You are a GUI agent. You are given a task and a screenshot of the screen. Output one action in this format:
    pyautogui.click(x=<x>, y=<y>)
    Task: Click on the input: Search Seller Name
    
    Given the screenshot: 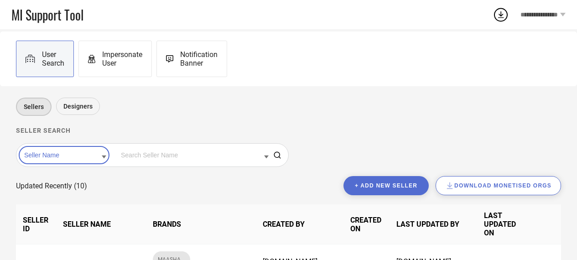 What is the action you would take?
    pyautogui.click(x=193, y=155)
    